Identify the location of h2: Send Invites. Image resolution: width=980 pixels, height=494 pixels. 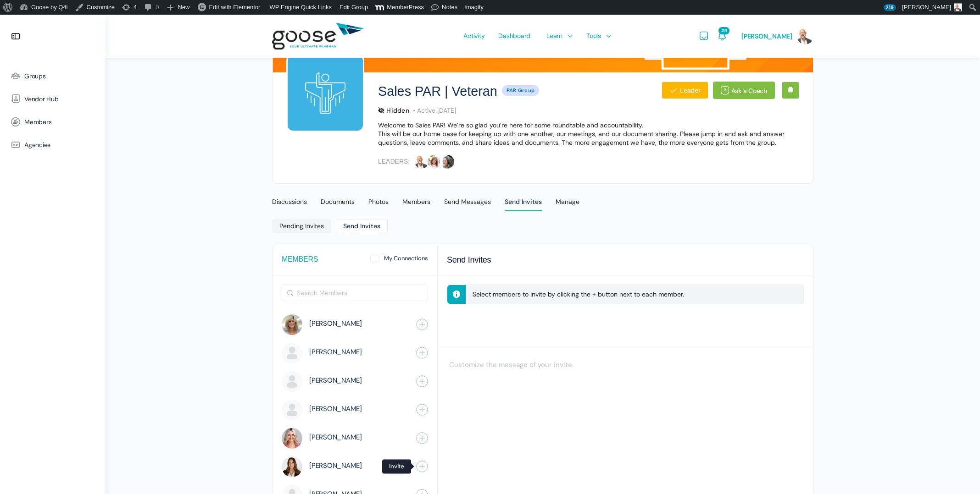
(469, 260).